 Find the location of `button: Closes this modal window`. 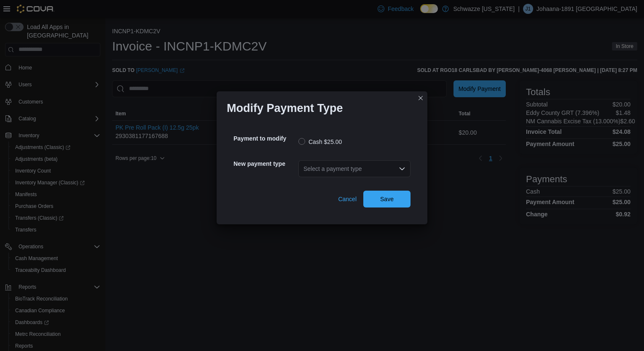

button: Closes this modal window is located at coordinates (421, 98).